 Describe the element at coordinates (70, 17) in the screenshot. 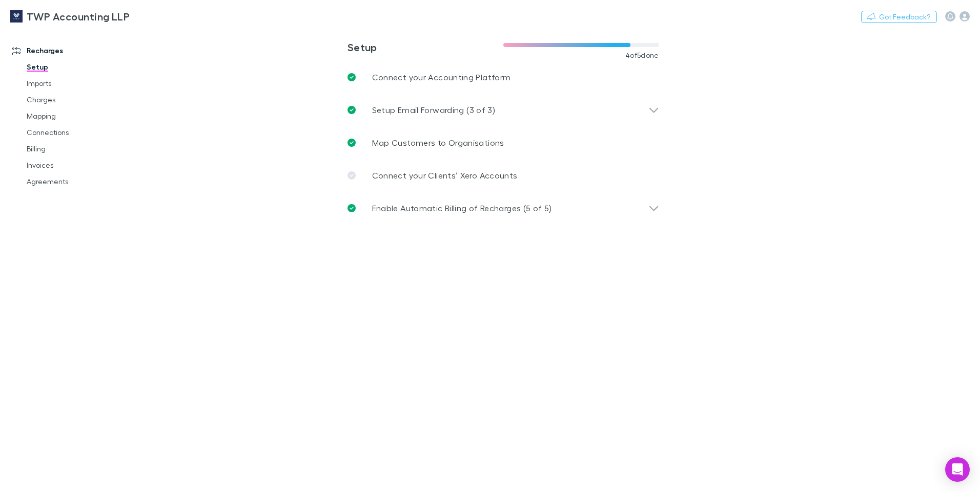

I see `a: TWP Accounting LLP` at that location.